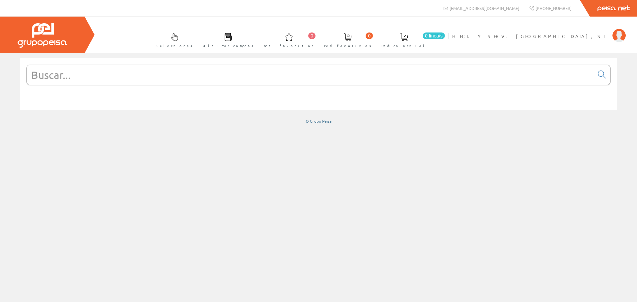  I want to click on img: Grupo Peisa, so click(42, 35).